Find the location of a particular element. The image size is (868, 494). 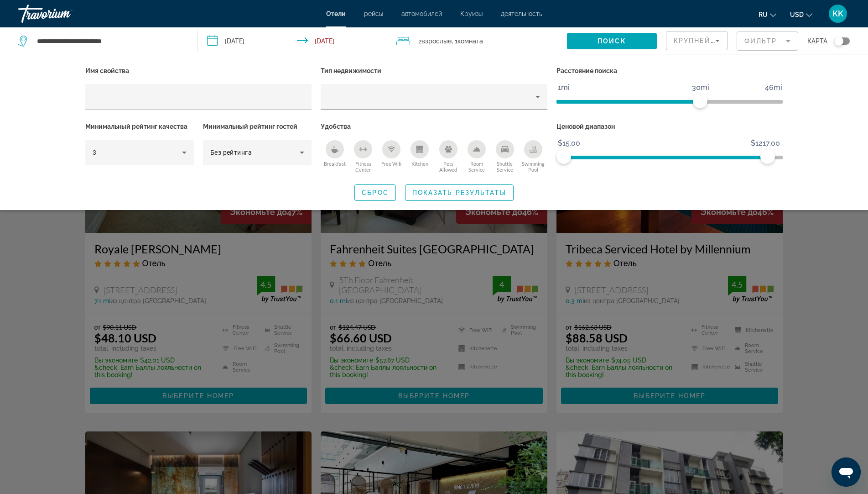

span: KK is located at coordinates (838, 13).